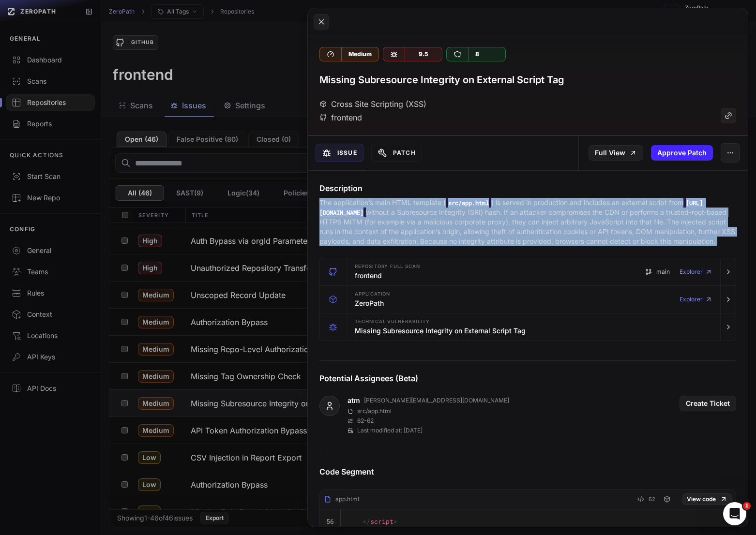  I want to click on button: Technical Vulnerability Missing Subresource Integrity on External Script Tag, so click(528, 327).